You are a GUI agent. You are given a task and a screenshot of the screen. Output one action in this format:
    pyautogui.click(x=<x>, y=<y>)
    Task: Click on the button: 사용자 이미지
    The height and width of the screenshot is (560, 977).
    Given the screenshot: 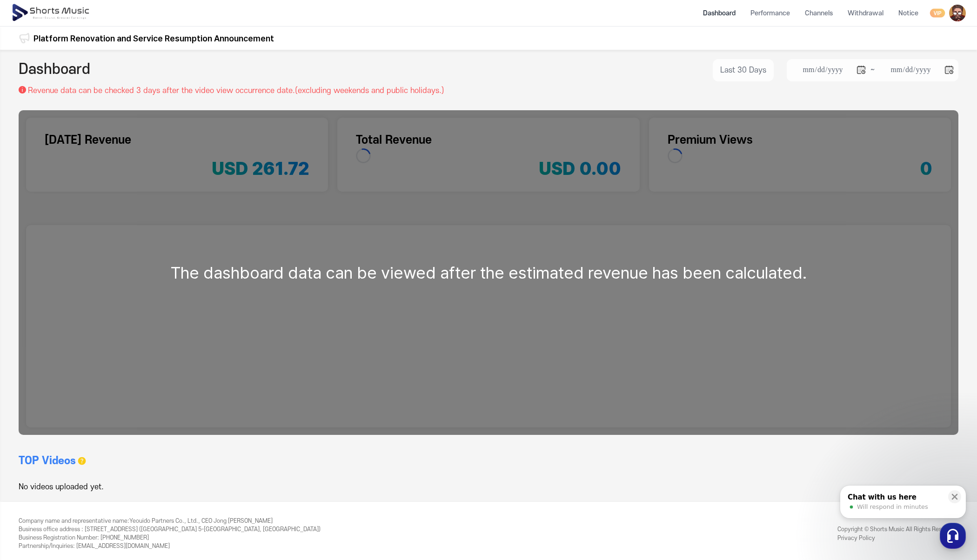 What is the action you would take?
    pyautogui.click(x=957, y=13)
    